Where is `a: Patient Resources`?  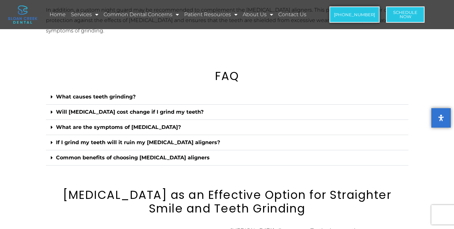
a: Patient Resources is located at coordinates (211, 15).